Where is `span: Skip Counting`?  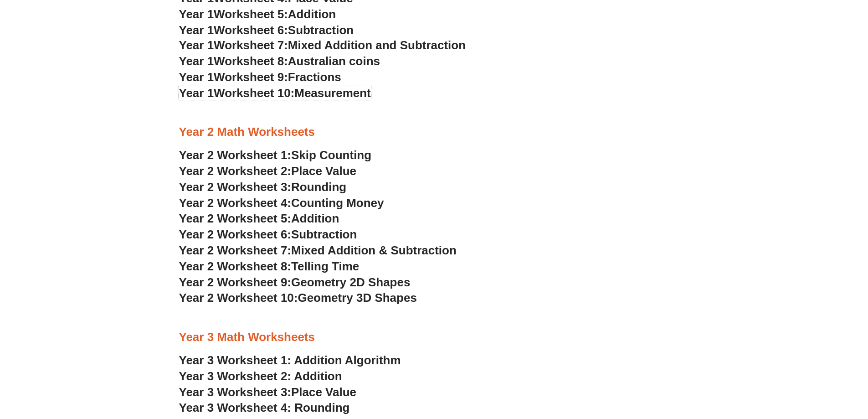
span: Skip Counting is located at coordinates (331, 155).